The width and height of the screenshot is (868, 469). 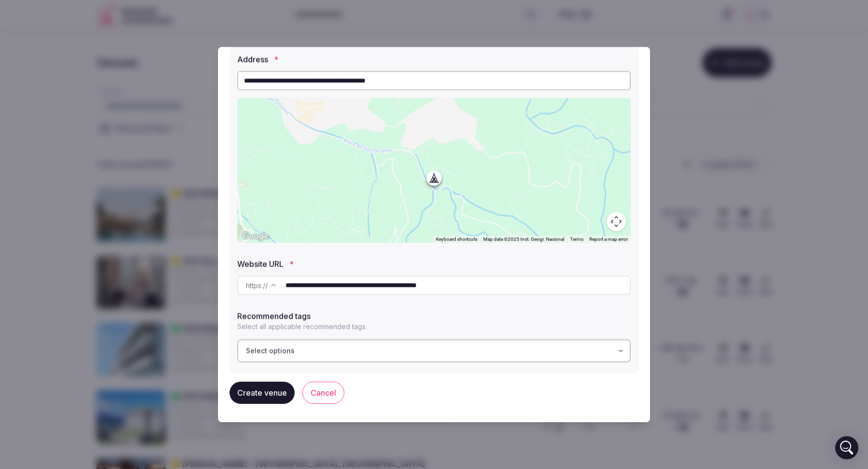 What do you see at coordinates (434, 59) in the screenshot?
I see `label: Address` at bounding box center [434, 59].